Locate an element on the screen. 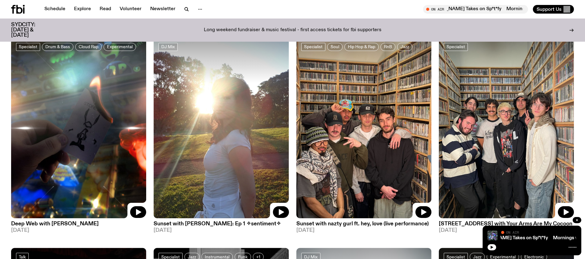 The image size is (585, 259). a: Jazz is located at coordinates (405, 47).